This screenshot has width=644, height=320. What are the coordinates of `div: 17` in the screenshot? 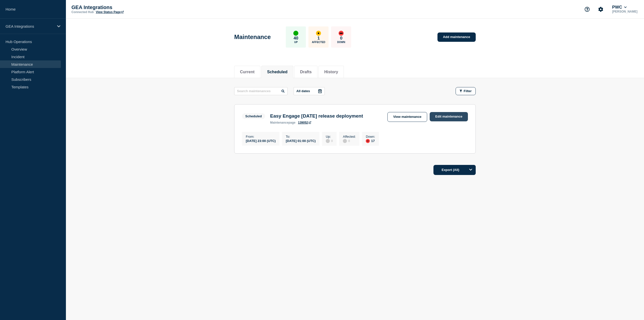 It's located at (371, 141).